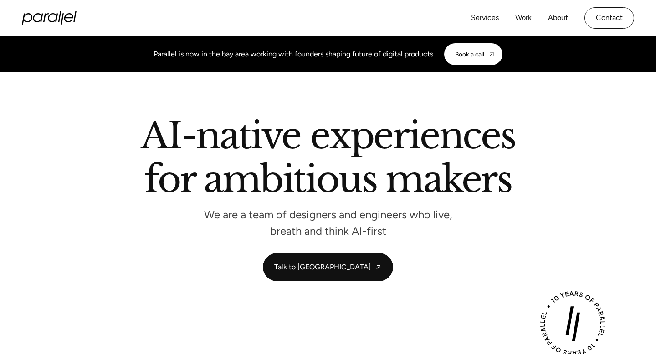 Image resolution: width=656 pixels, height=354 pixels. I want to click on img: CTA arrow image, so click(491, 54).